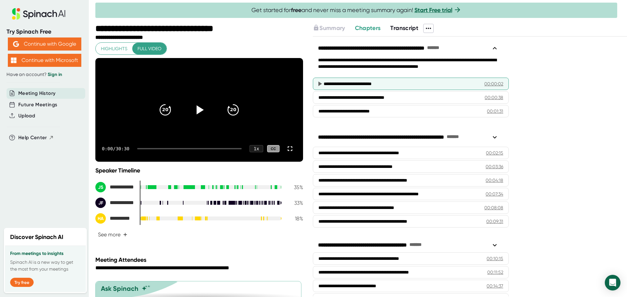  I want to click on span: Help Center, so click(33, 138).